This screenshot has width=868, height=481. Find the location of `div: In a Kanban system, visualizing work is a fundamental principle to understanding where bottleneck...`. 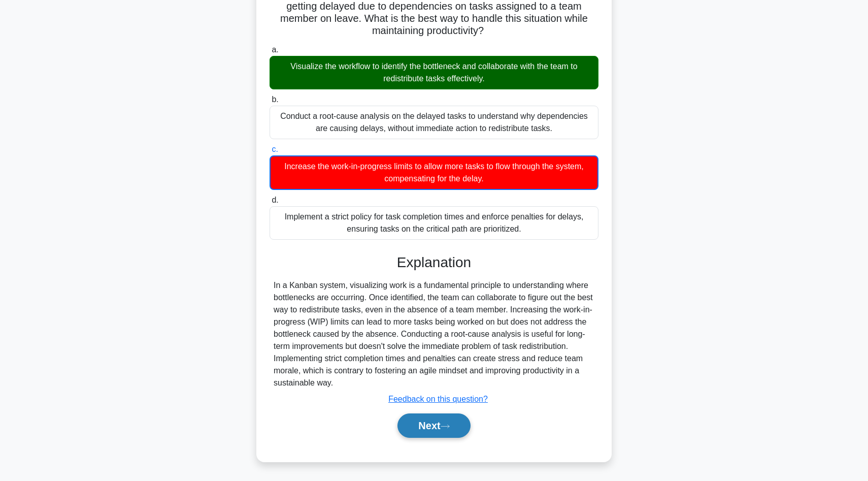

div: In a Kanban system, visualizing work is a fundamental principle to understanding where bottleneck... is located at coordinates (434, 334).